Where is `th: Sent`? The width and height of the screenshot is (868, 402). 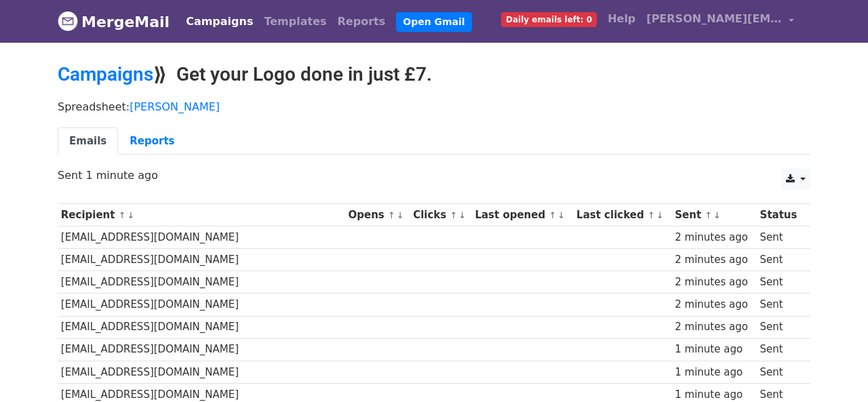
th: Sent is located at coordinates (714, 215).